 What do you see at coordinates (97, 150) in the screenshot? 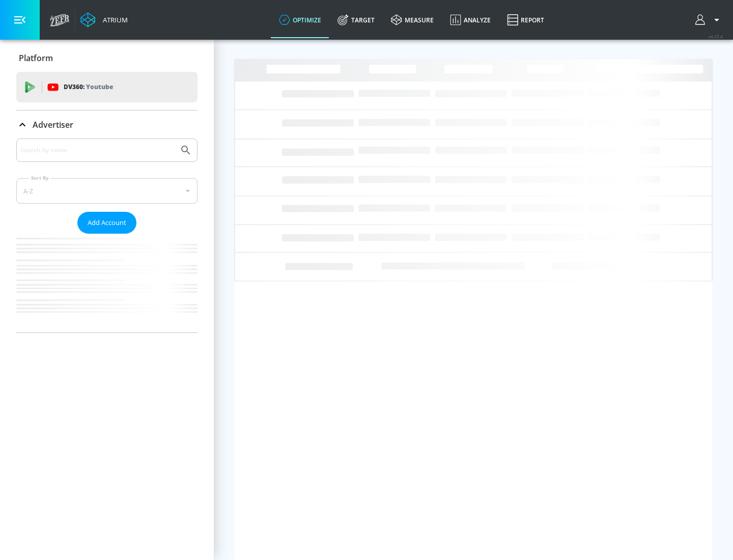
I see `input: Search by name` at bounding box center [97, 150].